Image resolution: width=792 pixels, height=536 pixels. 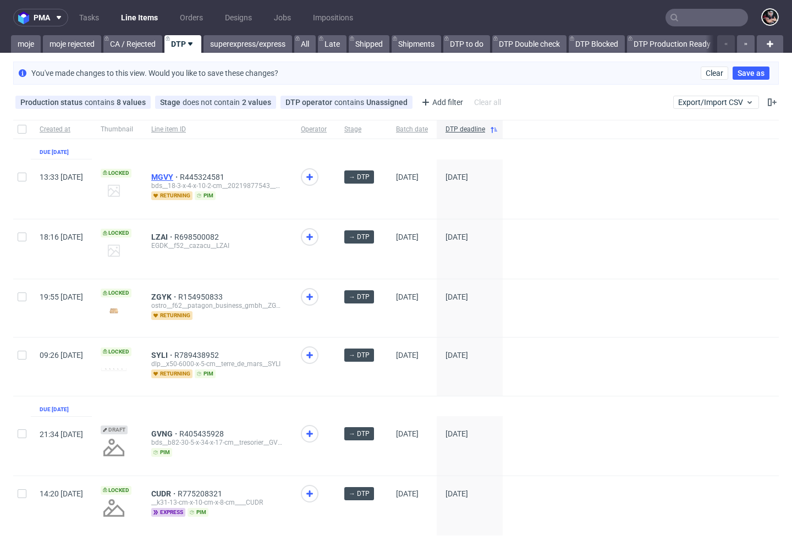 What do you see at coordinates (256, 102) in the screenshot?
I see `div: 2 values` at bounding box center [256, 102].